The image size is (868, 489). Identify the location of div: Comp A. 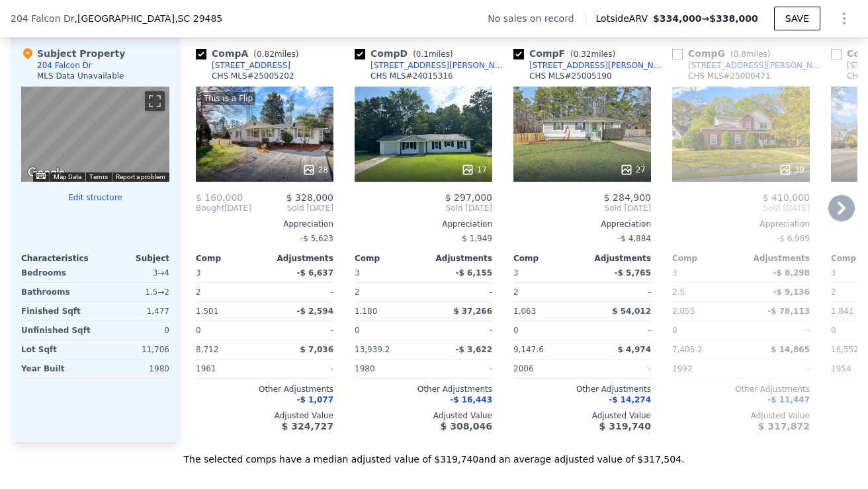
(249, 54).